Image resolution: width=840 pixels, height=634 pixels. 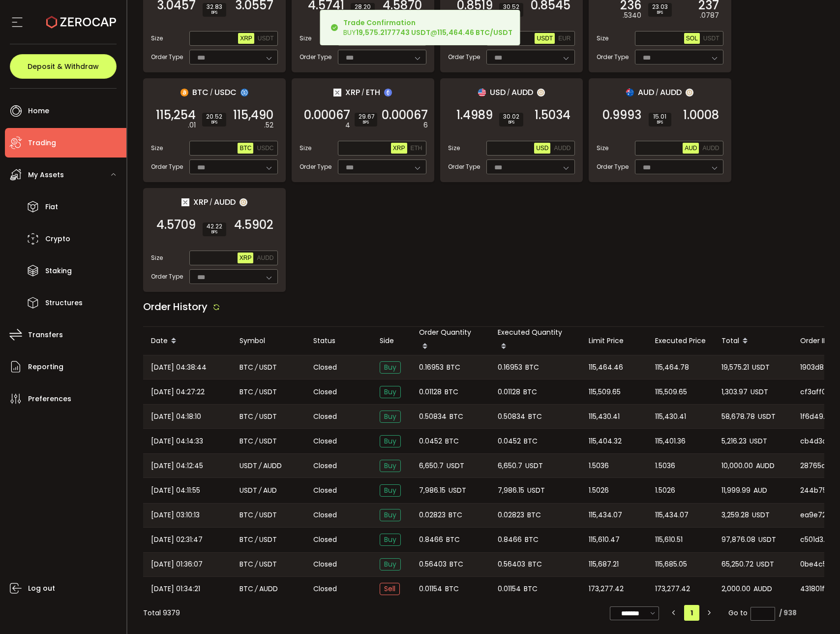 I want to click on div: Date, so click(x=187, y=341).